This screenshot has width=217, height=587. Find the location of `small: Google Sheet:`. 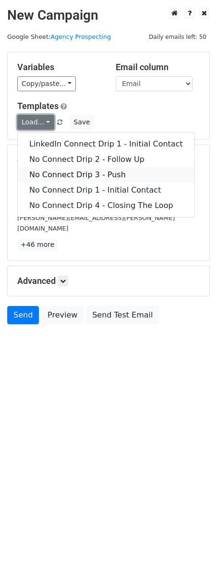

small: Google Sheet: is located at coordinates (59, 36).